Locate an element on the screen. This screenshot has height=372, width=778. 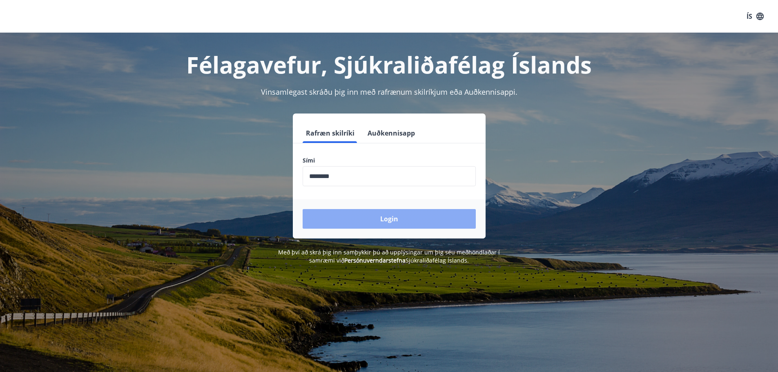
span: Með því að skrá þig inn samþykkir þú að upplýsingar um þig séu meðhöndlaðar í samræmi við Sjúkral... is located at coordinates (389, 256).